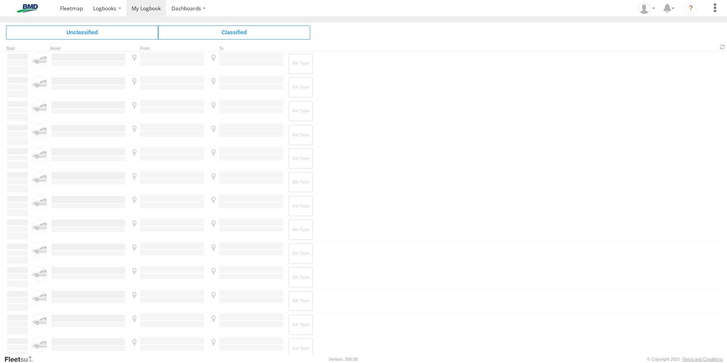 Image resolution: width=727 pixels, height=363 pixels. Describe the element at coordinates (647, 8) in the screenshot. I see `div: Brendan Hannan` at that location.